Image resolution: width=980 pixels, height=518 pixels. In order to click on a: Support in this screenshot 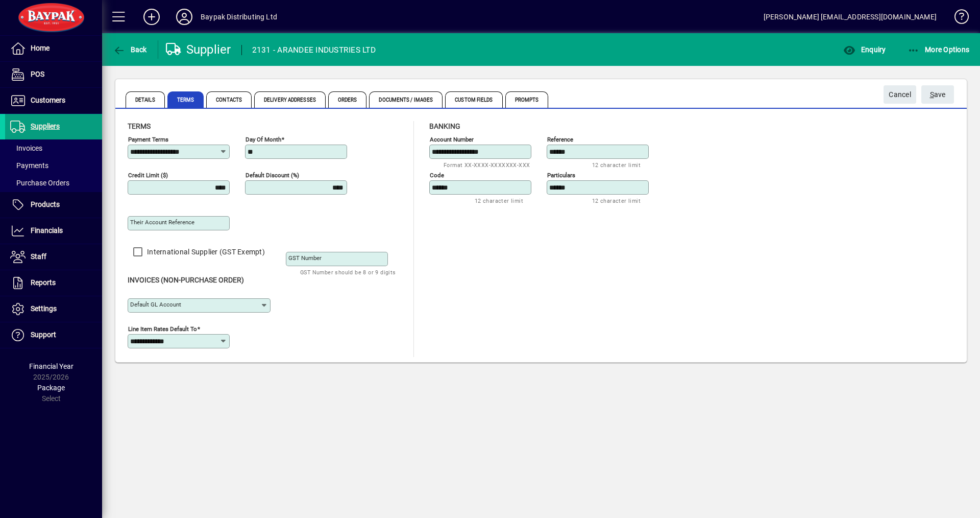, I will do `click(53, 335)`.